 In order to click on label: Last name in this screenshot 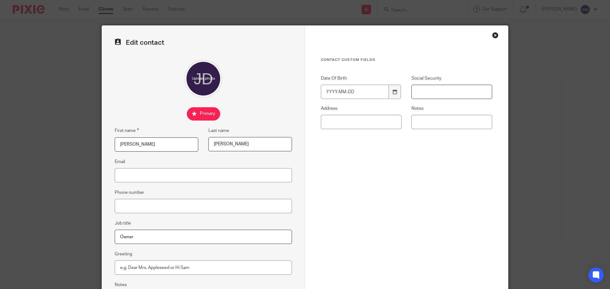, I will do `click(218, 131)`.